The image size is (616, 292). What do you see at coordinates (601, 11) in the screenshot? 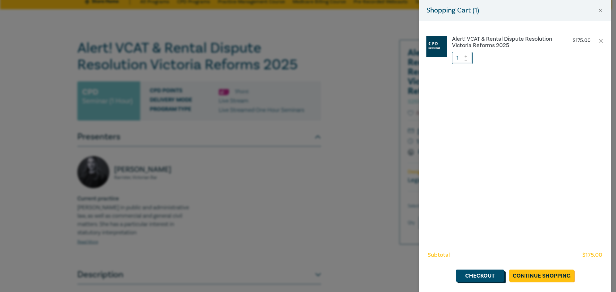
I see `button: Close` at bounding box center [601, 11].